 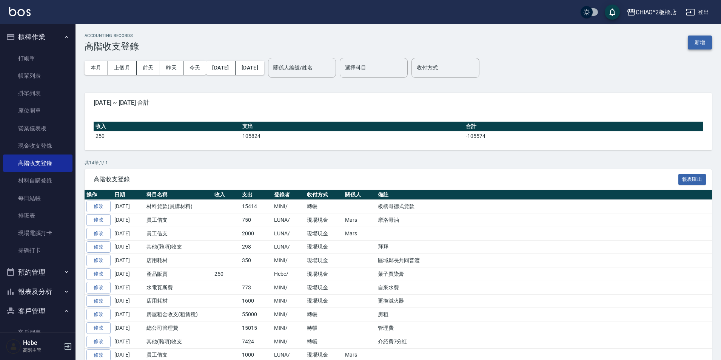 What do you see at coordinates (256, 247) in the screenshot?
I see `td: 298` at bounding box center [256, 247].